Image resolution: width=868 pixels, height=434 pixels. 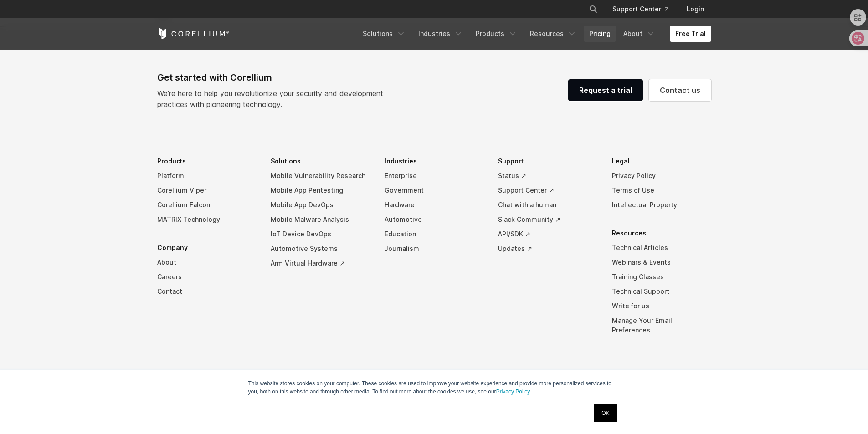 What do you see at coordinates (661, 262) in the screenshot?
I see `a: Webinars & Events` at bounding box center [661, 262].